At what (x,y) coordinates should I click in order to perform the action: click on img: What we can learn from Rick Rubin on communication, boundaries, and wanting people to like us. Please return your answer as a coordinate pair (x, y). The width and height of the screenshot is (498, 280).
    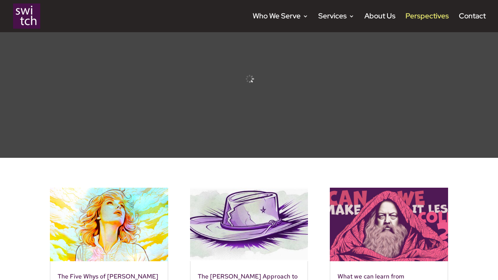
    Looking at the image, I should click on (389, 225).